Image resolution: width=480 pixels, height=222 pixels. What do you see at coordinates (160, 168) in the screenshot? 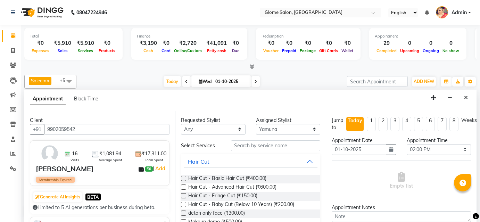
I see `a: Add` at bounding box center [160, 168].